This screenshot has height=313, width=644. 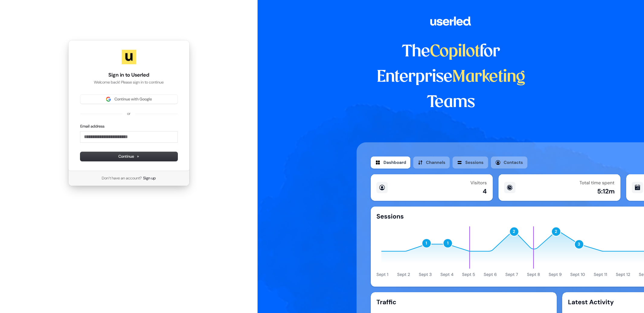 I want to click on span: Continue with Google, so click(x=133, y=99).